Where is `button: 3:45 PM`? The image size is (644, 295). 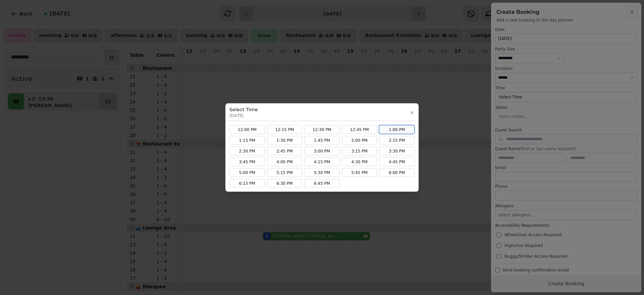 button: 3:45 PM is located at coordinates (248, 162).